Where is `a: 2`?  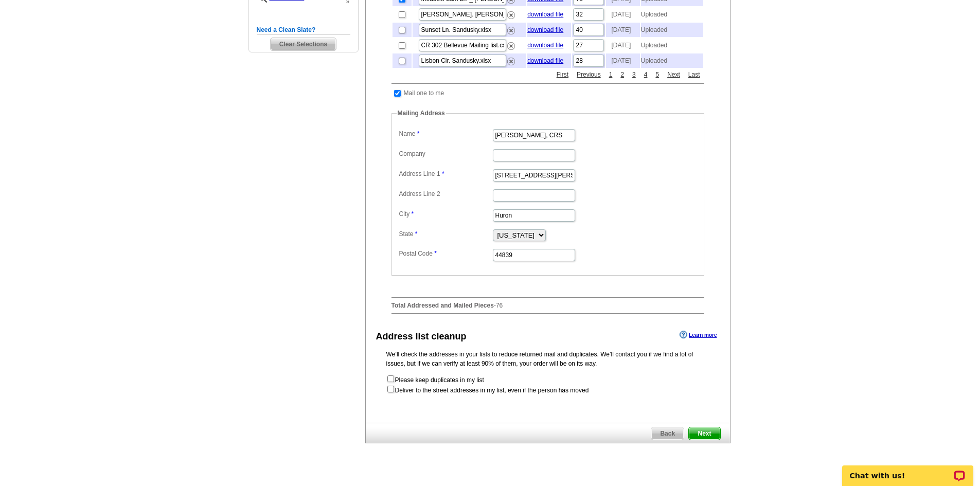 a: 2 is located at coordinates (621, 75).